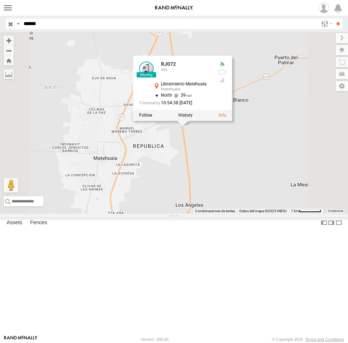 The width and height of the screenshot is (348, 343). I want to click on label: Search Filter Options, so click(326, 24).